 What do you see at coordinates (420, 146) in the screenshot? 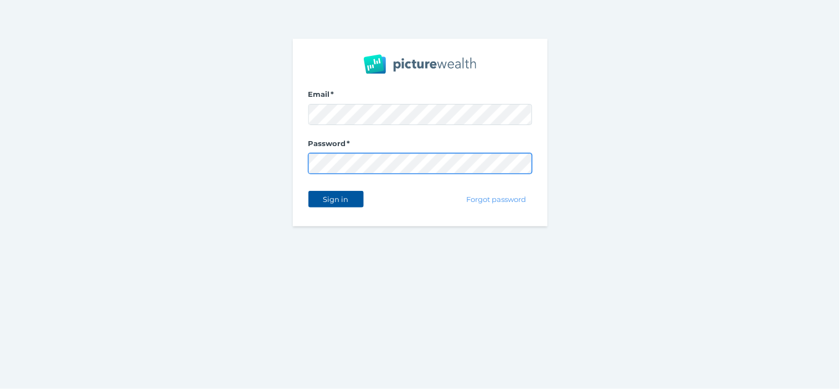
I see `label: Password` at bounding box center [420, 146].